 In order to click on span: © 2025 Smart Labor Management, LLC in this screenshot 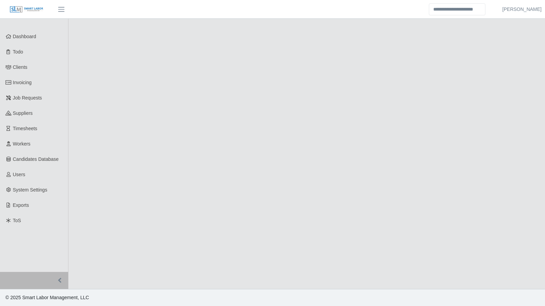, I will do `click(47, 297)`.